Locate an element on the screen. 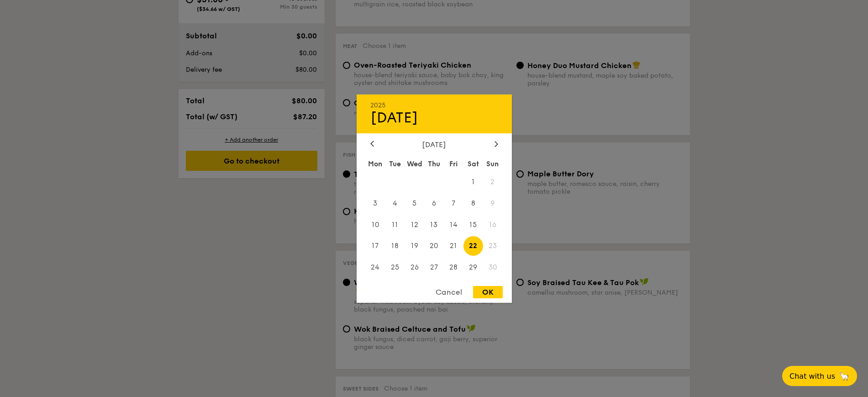 The width and height of the screenshot is (868, 397). div: Thu is located at coordinates (434, 164).